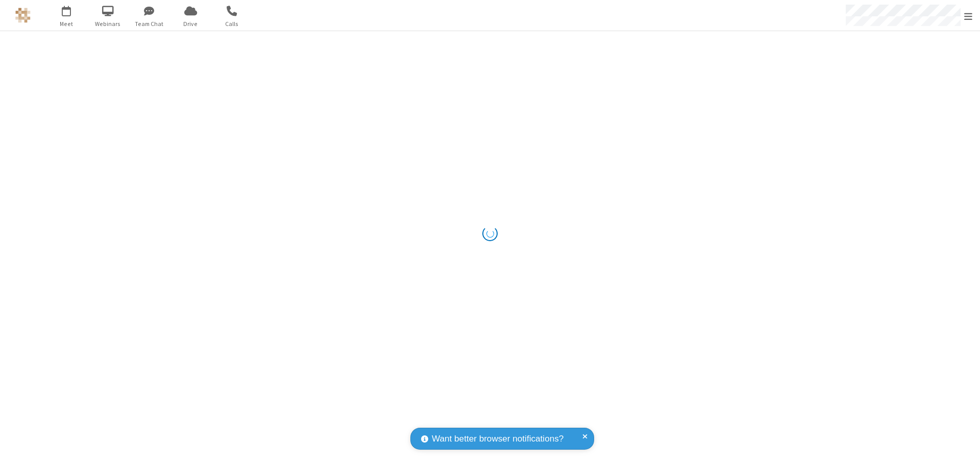  I want to click on span: Drive, so click(190, 24).